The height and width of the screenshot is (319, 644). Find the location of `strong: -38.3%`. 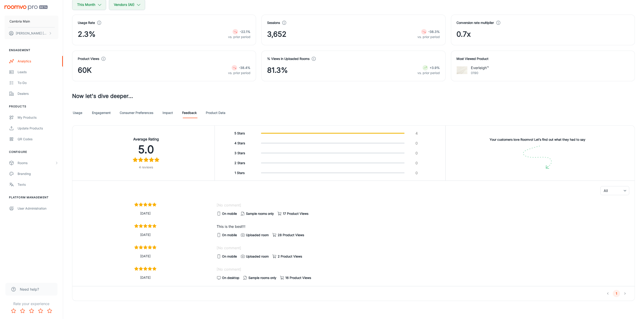

strong: -38.3% is located at coordinates (434, 32).